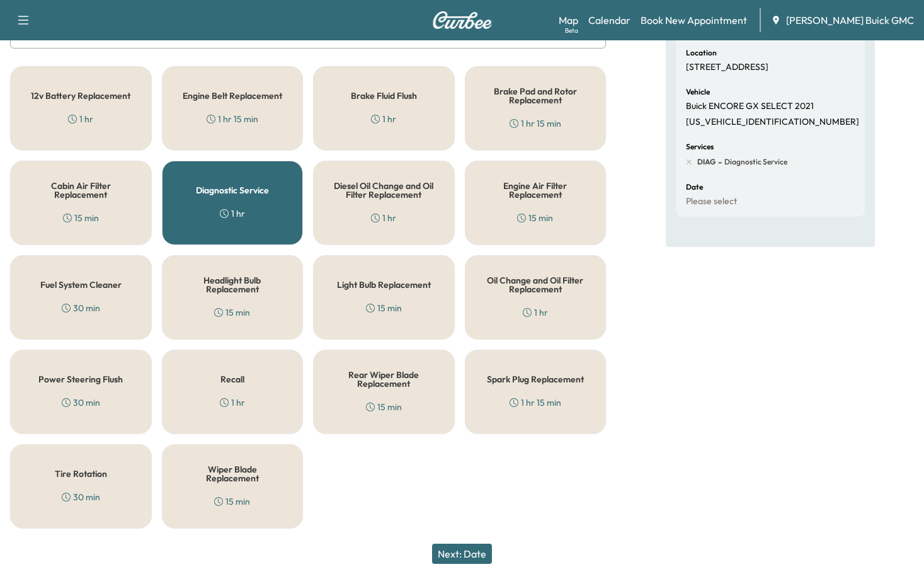 This screenshot has height=579, width=924. I want to click on h5: Power Steering Flush, so click(80, 379).